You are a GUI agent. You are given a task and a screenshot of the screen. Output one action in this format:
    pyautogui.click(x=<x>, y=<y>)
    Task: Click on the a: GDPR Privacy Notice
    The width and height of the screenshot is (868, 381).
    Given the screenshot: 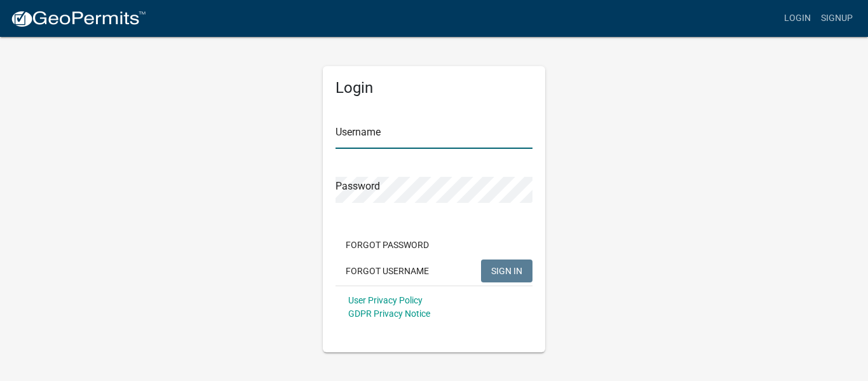 What is the action you would take?
    pyautogui.click(x=389, y=313)
    